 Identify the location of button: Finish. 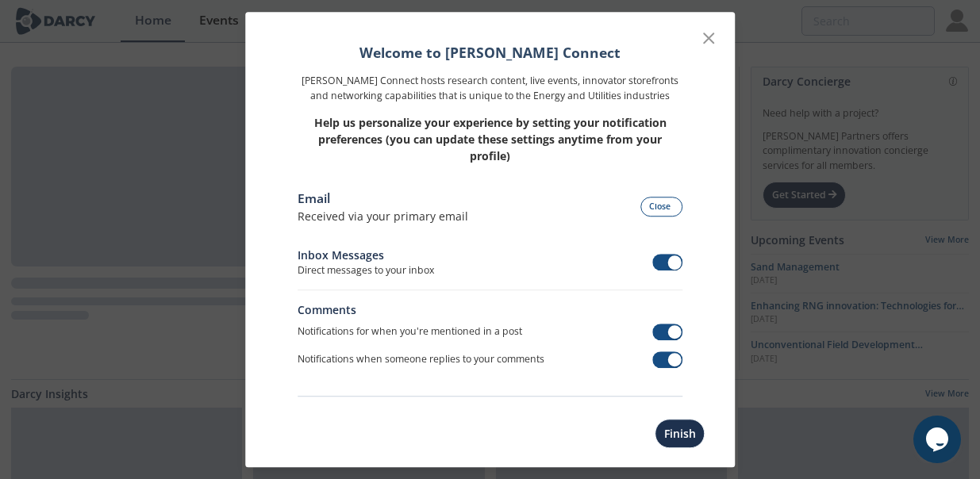
(679, 433).